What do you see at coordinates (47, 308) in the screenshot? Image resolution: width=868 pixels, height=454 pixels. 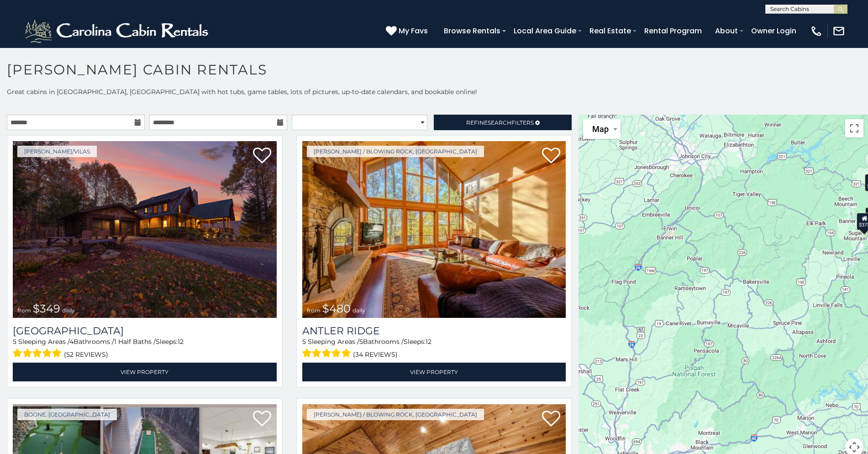 I see `span: $349` at bounding box center [47, 308].